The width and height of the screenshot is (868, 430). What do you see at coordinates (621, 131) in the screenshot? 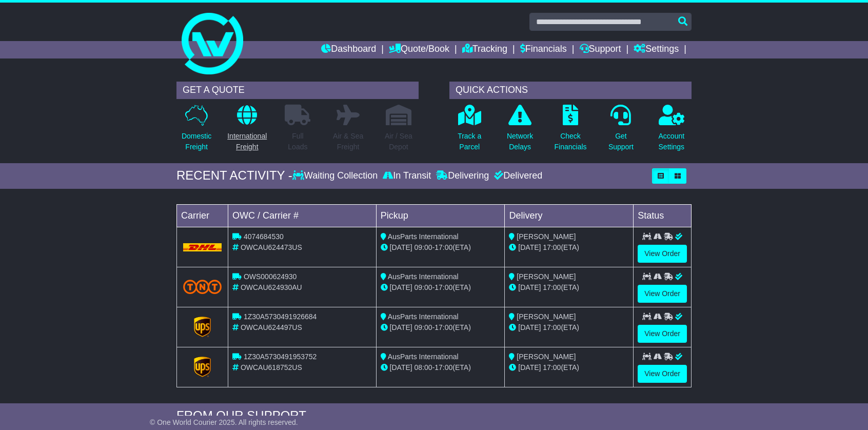
I see `a: GetSupport` at bounding box center [621, 131].